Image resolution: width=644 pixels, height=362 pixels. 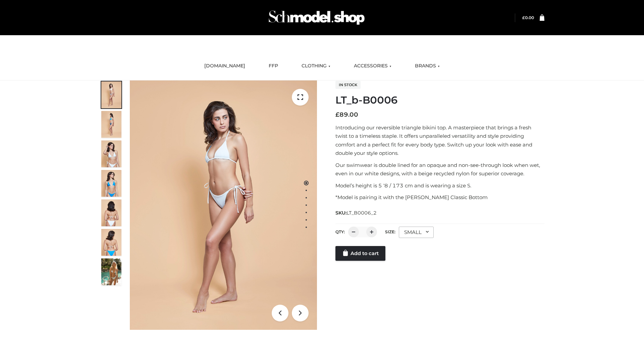 What do you see at coordinates (111, 272) in the screenshot?
I see `img: Arieltop_CloudNine_AzureSky2.jpg` at bounding box center [111, 272].